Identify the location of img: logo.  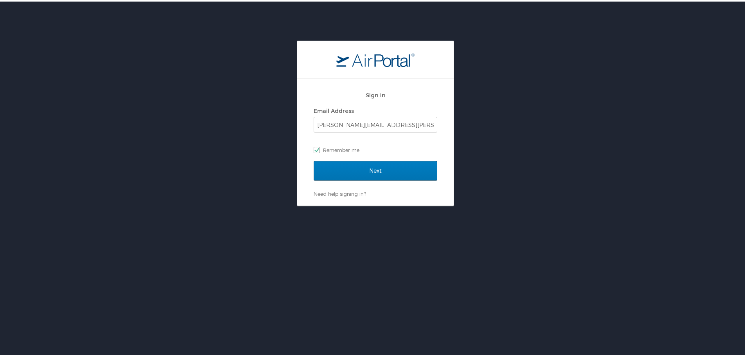
(375, 58).